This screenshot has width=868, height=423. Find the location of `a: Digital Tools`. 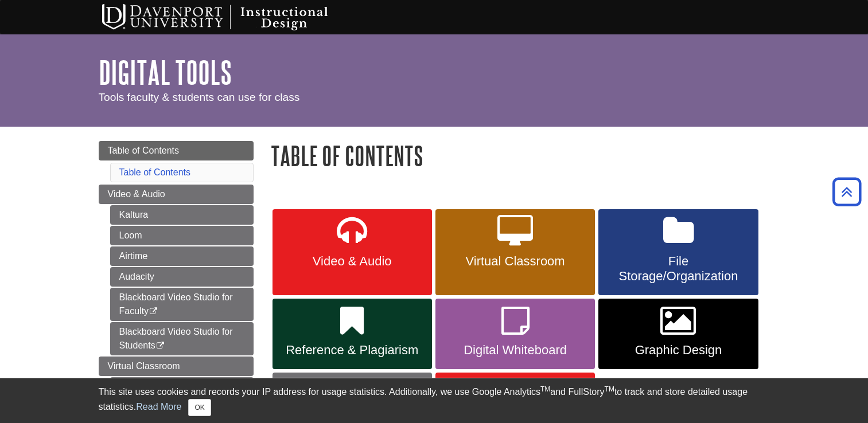

a: Digital Tools is located at coordinates (165, 72).